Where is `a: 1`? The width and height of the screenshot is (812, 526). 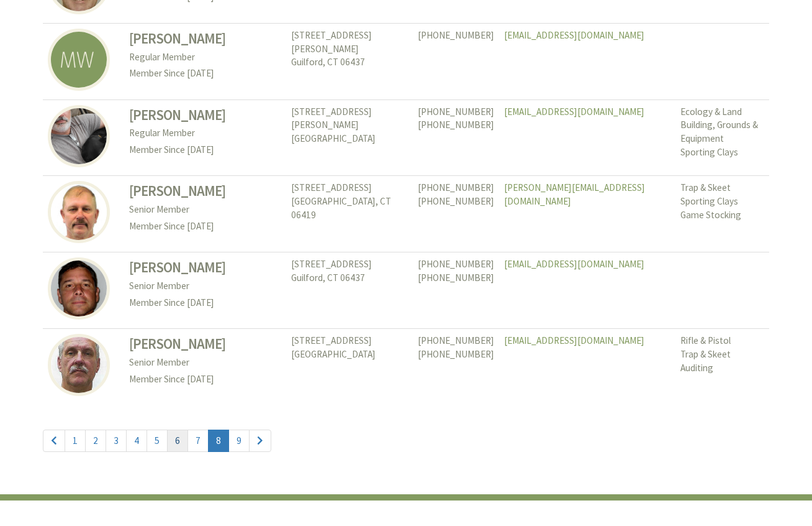
a: 1 is located at coordinates (75, 441).